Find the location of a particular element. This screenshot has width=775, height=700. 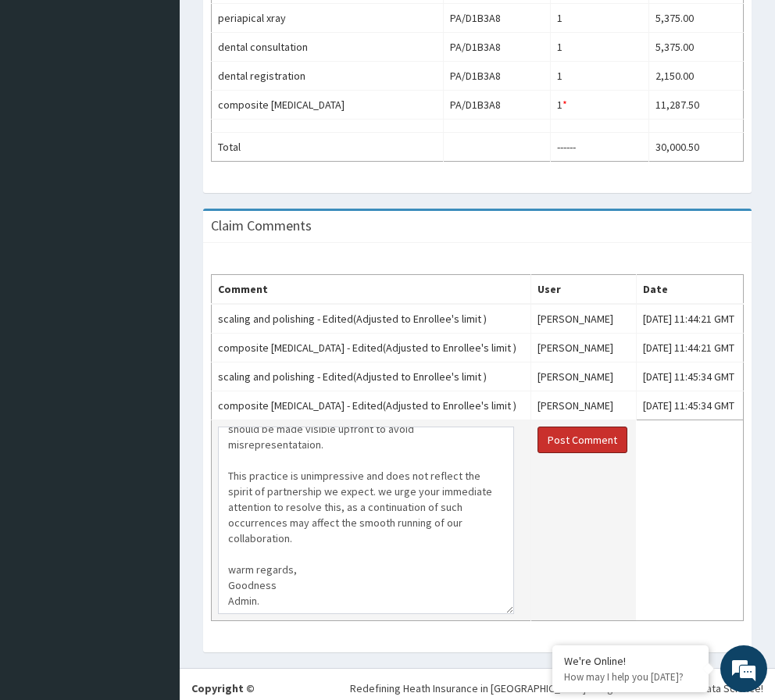

h3: Claim Comments is located at coordinates (261, 226).